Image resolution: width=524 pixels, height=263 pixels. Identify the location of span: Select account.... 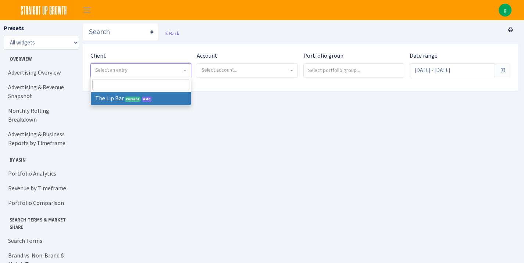
(219, 70).